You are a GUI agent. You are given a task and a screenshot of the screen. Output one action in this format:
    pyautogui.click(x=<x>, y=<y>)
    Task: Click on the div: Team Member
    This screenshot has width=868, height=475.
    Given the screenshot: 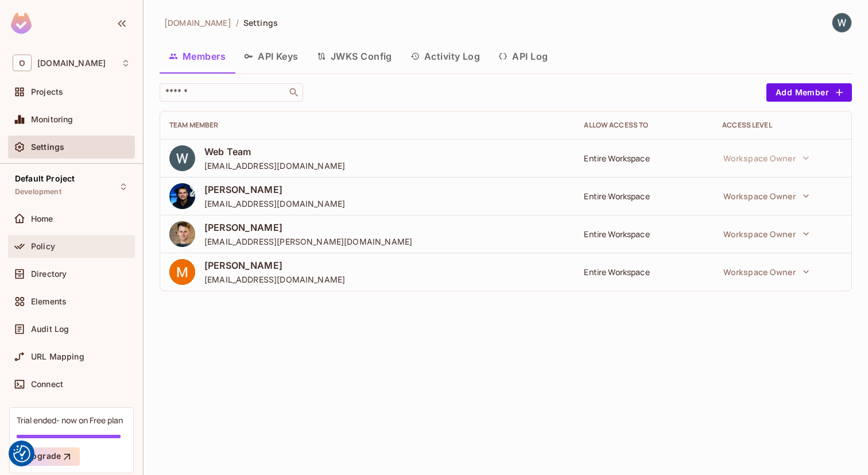 What is the action you would take?
    pyautogui.click(x=368, y=125)
    